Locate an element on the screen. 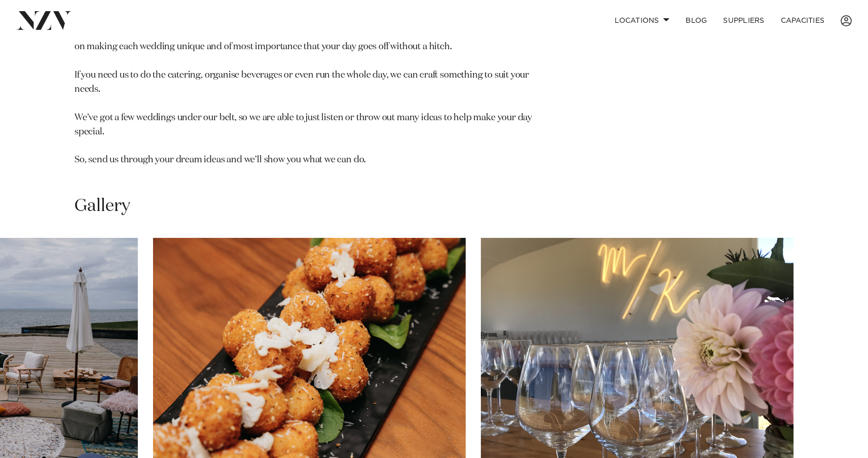 The image size is (868, 458). a: SUPPLIERS is located at coordinates (743, 20).